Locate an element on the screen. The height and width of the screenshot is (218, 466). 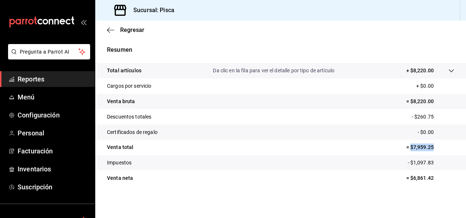
p: Resumen is located at coordinates (281, 50).